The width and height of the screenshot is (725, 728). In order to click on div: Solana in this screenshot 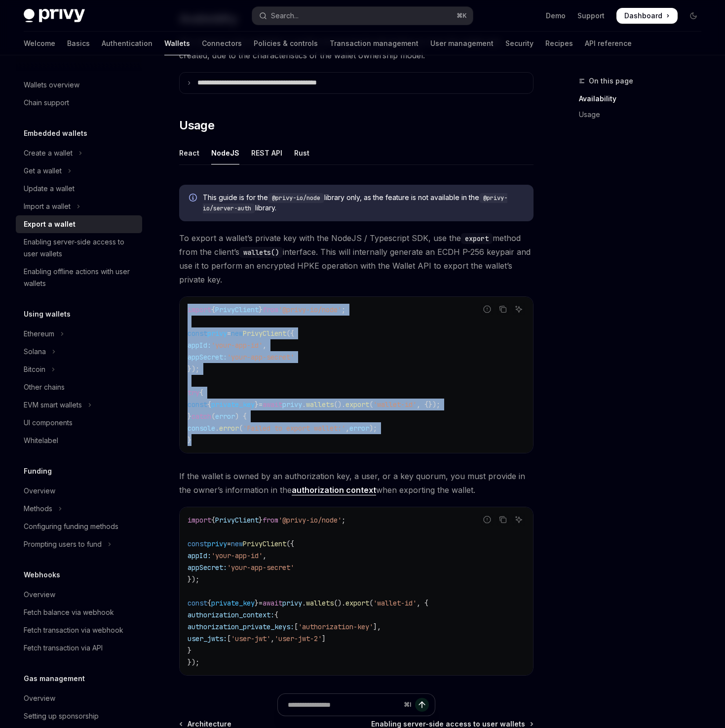, I will do `click(34, 351)`.